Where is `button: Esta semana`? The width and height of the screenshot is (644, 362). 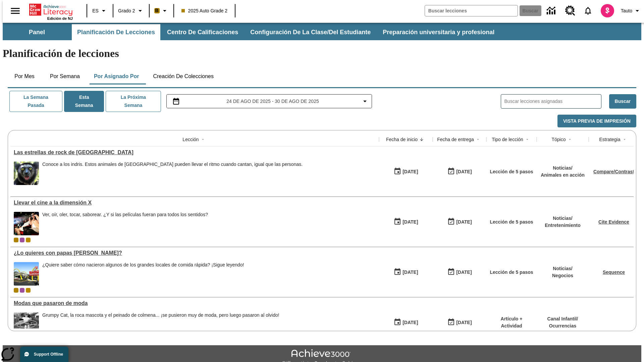
button: Esta semana is located at coordinates (84, 101).